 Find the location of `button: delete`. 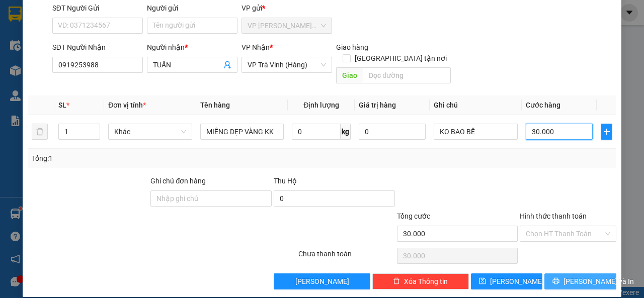

button: delete is located at coordinates (40, 132).